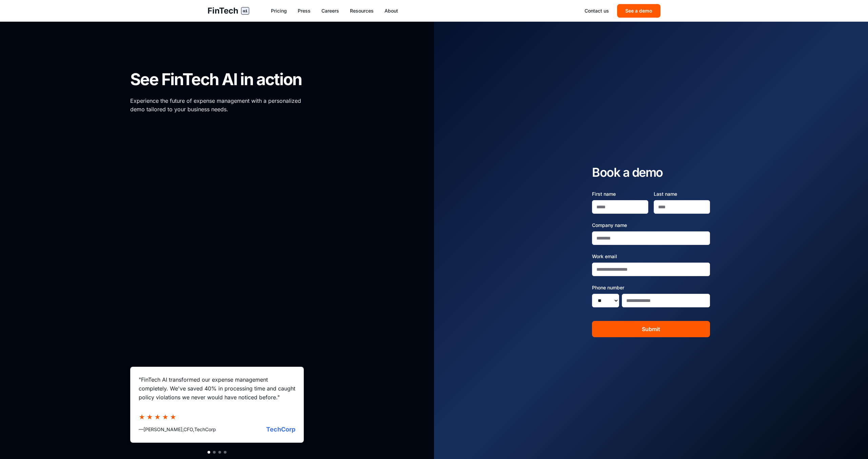 This screenshot has height=459, width=868. I want to click on button: Submit, so click(651, 329).